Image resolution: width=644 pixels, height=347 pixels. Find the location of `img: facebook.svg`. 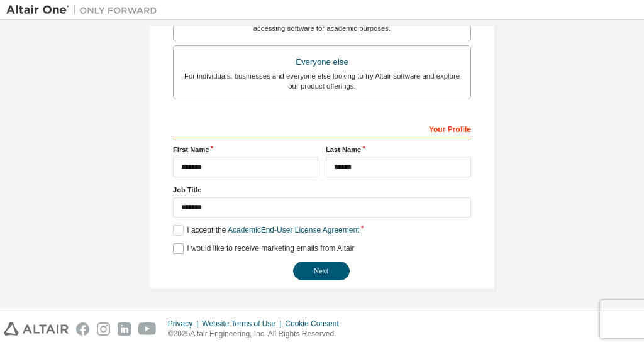

img: facebook.svg is located at coordinates (82, 329).